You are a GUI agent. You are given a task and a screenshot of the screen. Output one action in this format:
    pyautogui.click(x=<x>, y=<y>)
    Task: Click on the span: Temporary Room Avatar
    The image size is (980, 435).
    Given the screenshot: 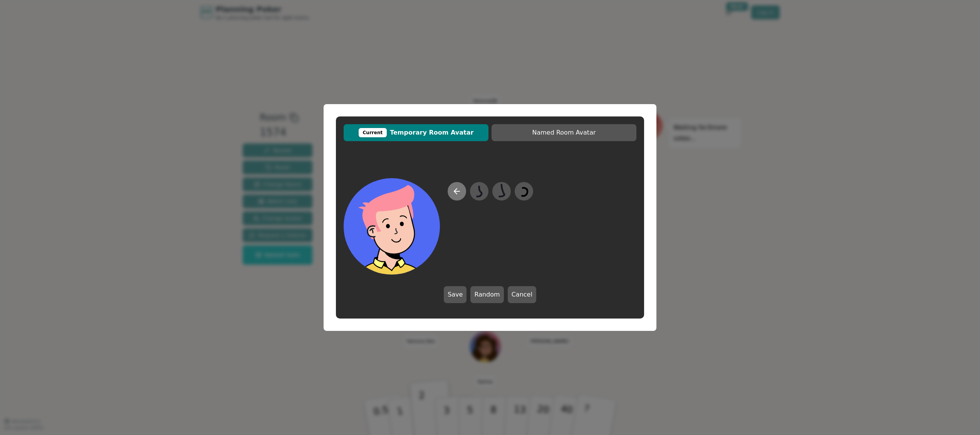 What is the action you would take?
    pyautogui.click(x=416, y=132)
    